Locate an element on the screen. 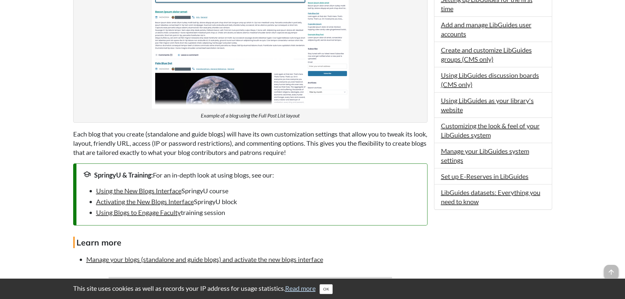  a: Create and customize LibGuides groups (CMS only) is located at coordinates (486, 54).